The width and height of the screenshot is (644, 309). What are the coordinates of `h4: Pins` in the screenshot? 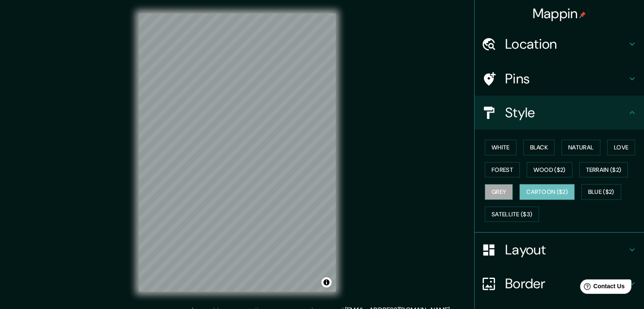 It's located at (566, 79).